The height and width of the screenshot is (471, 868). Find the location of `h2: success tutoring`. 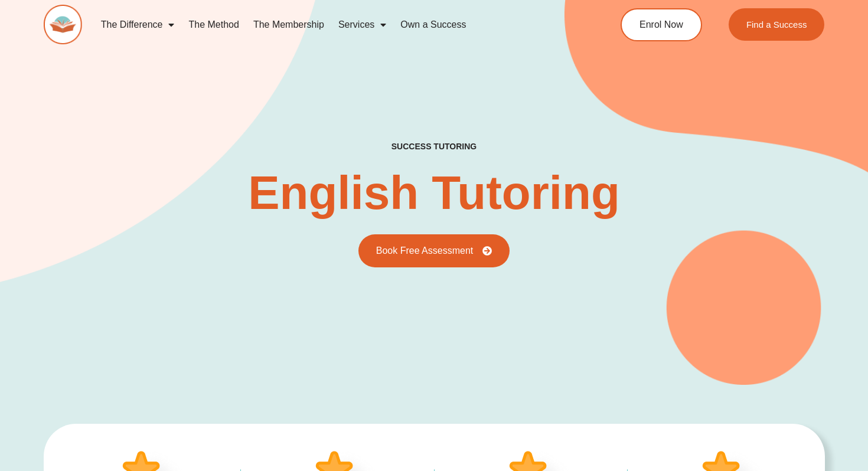

h2: success tutoring is located at coordinates (434, 146).